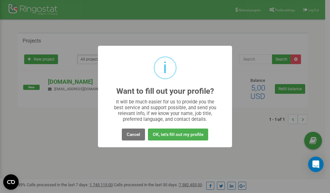 This screenshot has height=193, width=330. Describe the element at coordinates (11, 182) in the screenshot. I see `button: Open CMP widget` at that location.